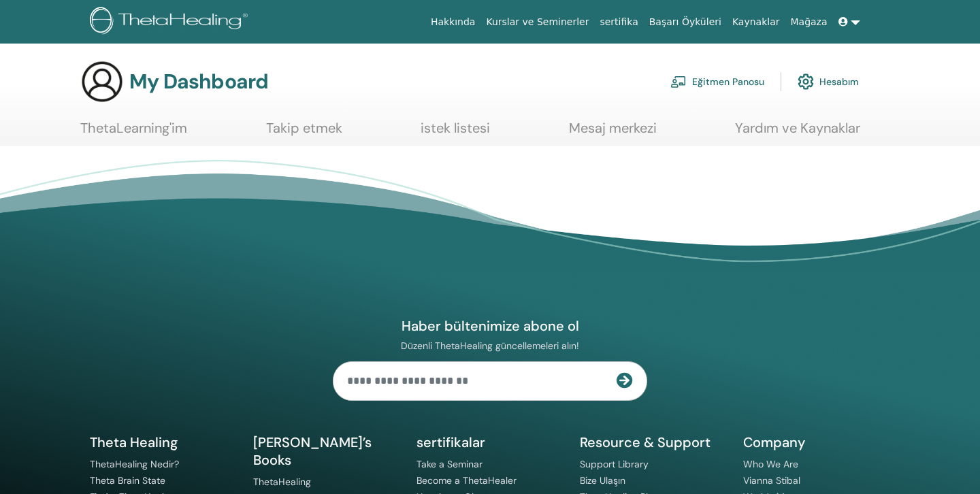 This screenshot has width=980, height=494. I want to click on h5: Resource & Support, so click(653, 443).